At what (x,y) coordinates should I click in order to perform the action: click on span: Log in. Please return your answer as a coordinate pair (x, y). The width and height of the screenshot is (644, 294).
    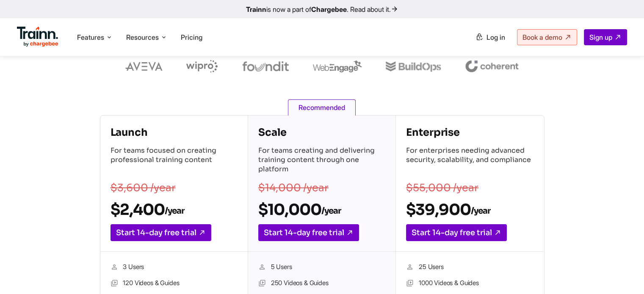
    Looking at the image, I should click on (495, 37).